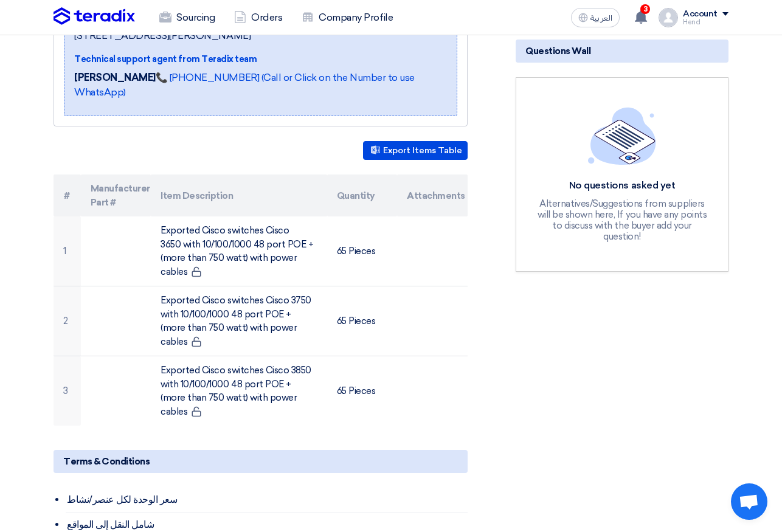  I want to click on th: Item Description, so click(238, 195).